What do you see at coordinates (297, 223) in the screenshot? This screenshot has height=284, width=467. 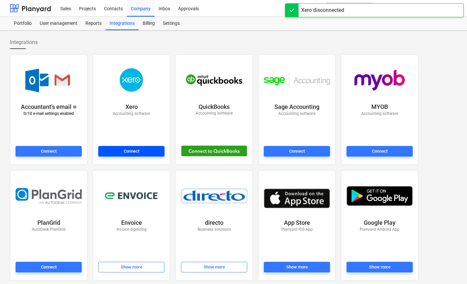 I see `p: App Store` at bounding box center [297, 223].